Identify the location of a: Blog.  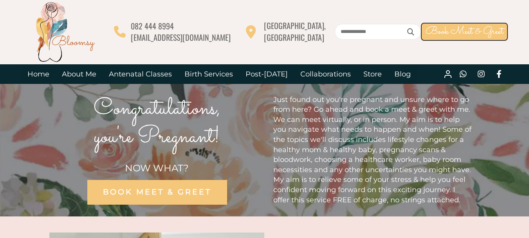
(403, 74).